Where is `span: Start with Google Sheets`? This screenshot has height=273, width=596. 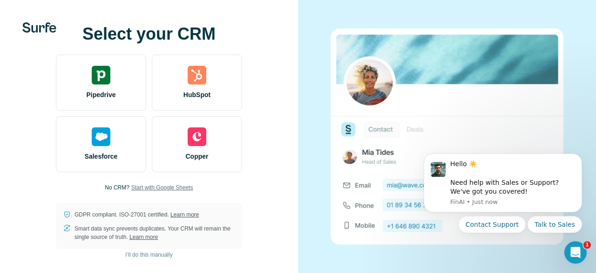
span: Start with Google Sheets is located at coordinates (162, 187).